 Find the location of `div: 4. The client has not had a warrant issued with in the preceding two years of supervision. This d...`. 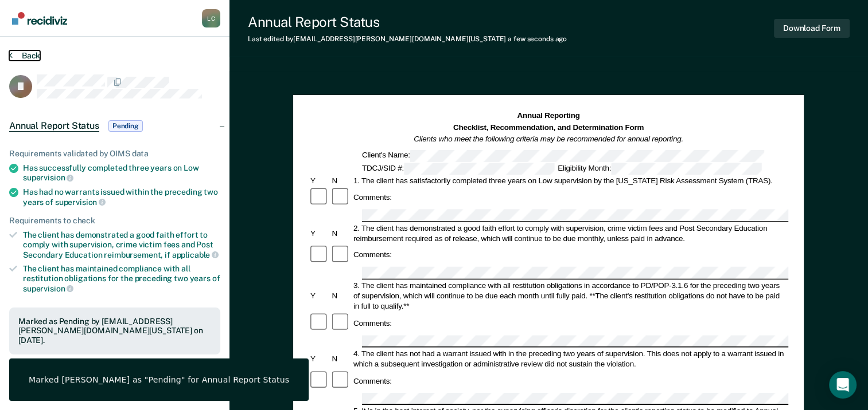

div: 4. The client has not had a warrant issued with in the preceding two years of supervision. This d... is located at coordinates (570, 359).